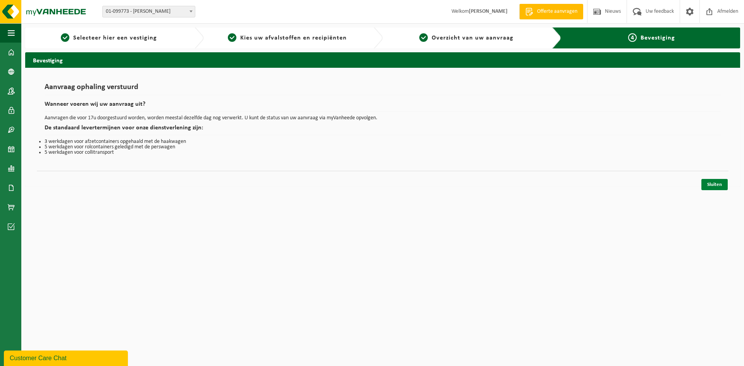 This screenshot has width=744, height=366. I want to click on span: 3, so click(424, 38).